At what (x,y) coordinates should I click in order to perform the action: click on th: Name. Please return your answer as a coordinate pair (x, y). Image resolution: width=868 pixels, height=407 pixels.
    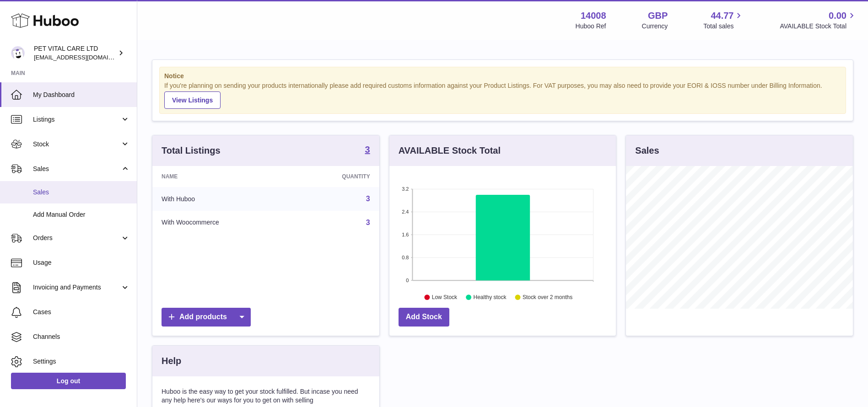
    Looking at the image, I should click on (222, 177).